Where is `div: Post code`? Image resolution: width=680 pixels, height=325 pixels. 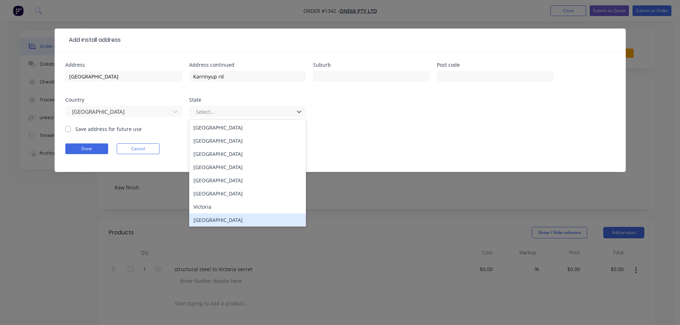
div: Post code is located at coordinates (495, 65).